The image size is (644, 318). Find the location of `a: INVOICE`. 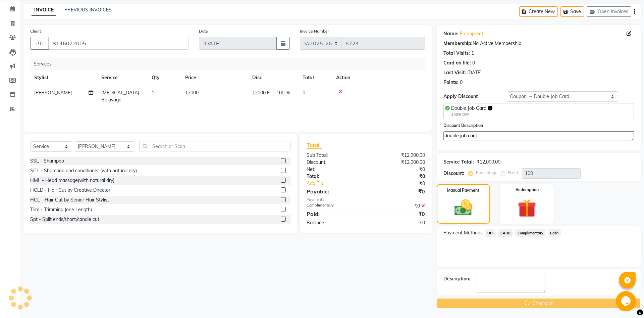

a: INVOICE is located at coordinates (44, 10).